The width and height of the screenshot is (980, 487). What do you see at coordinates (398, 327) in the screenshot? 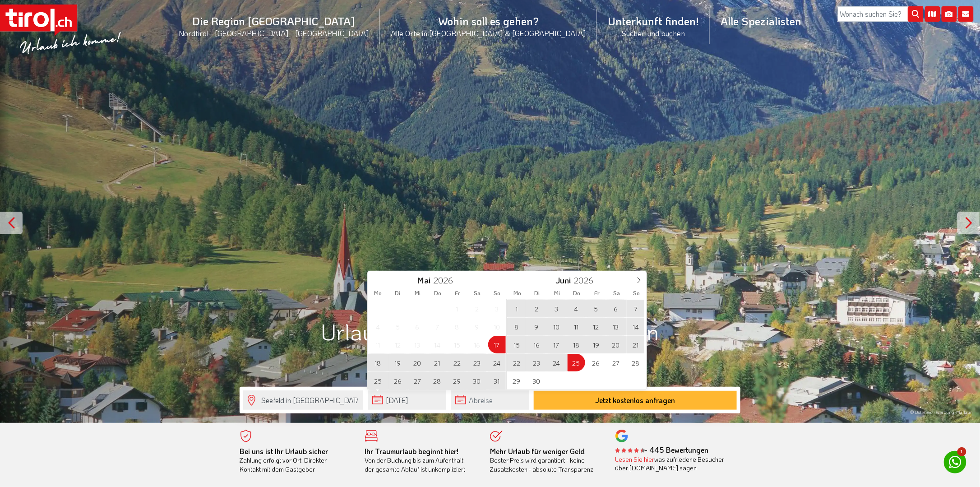
I see `span: Mai 5, 2026` at bounding box center [398, 327].